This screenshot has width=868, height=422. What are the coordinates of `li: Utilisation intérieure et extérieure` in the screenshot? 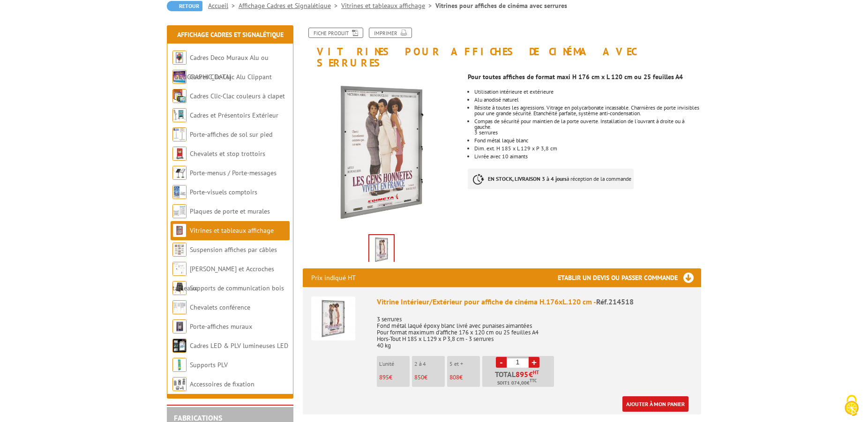 It's located at (588, 92).